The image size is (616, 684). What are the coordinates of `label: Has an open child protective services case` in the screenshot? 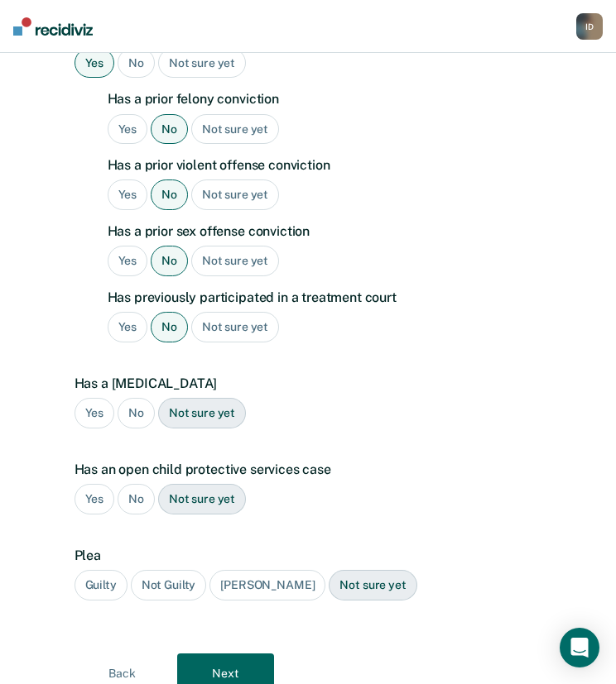 It's located at (304, 469).